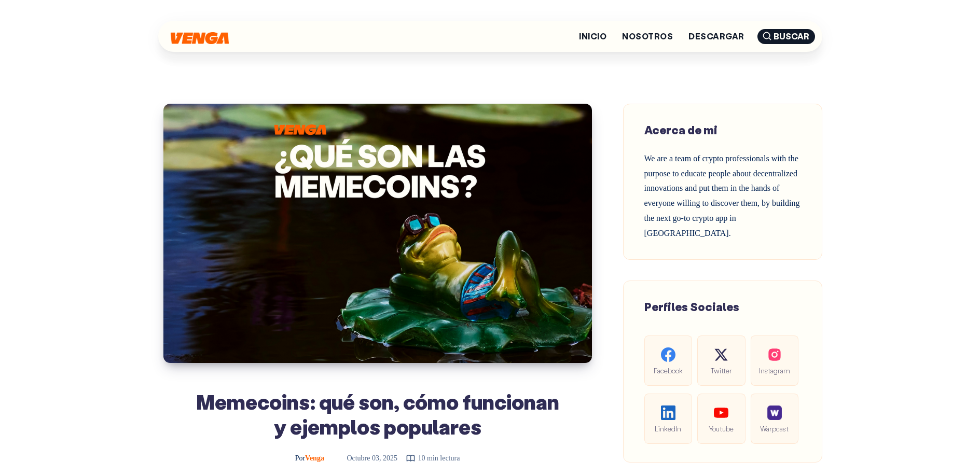  I want to click on a: Twitter, so click(721, 361).